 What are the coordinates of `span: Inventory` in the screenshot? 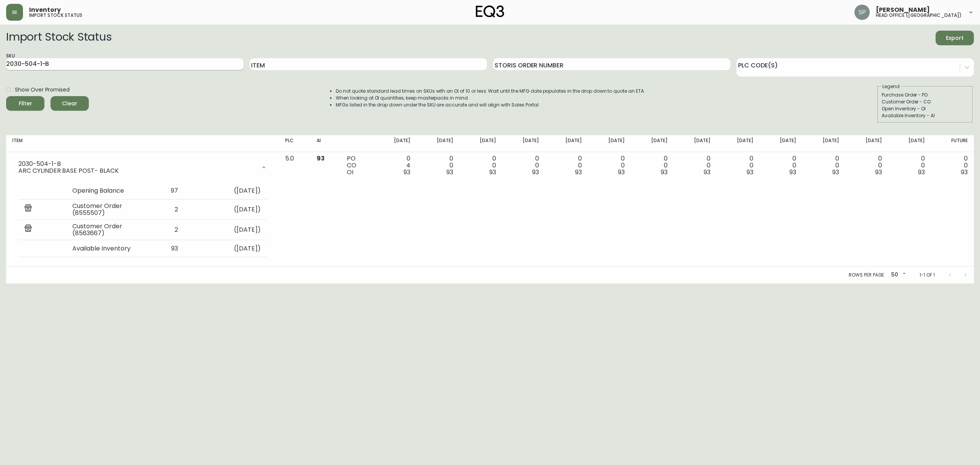 It's located at (45, 10).